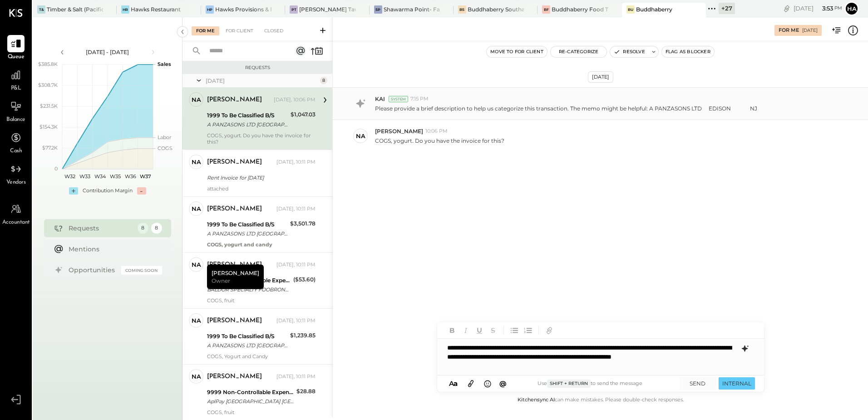 Image resolution: width=868 pixels, height=420 pixels. I want to click on span: a, so click(456, 383).